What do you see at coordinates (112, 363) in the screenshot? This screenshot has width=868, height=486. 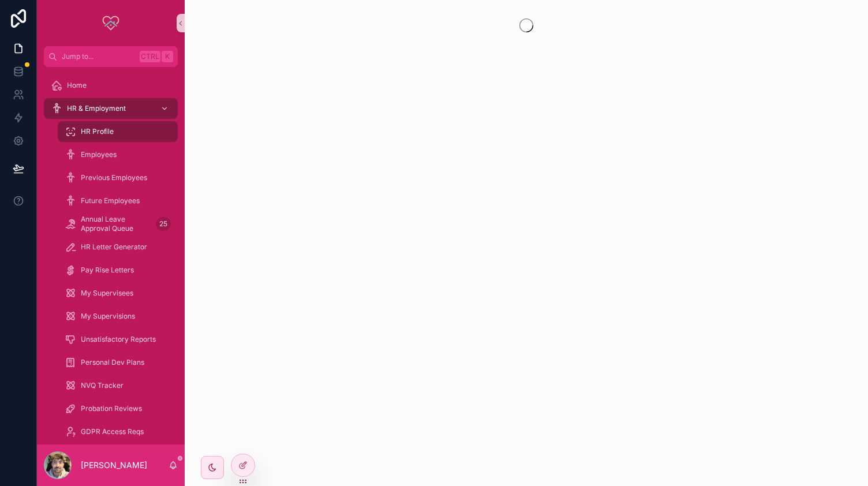 I see `span: Personal Dev Plans` at bounding box center [112, 363].